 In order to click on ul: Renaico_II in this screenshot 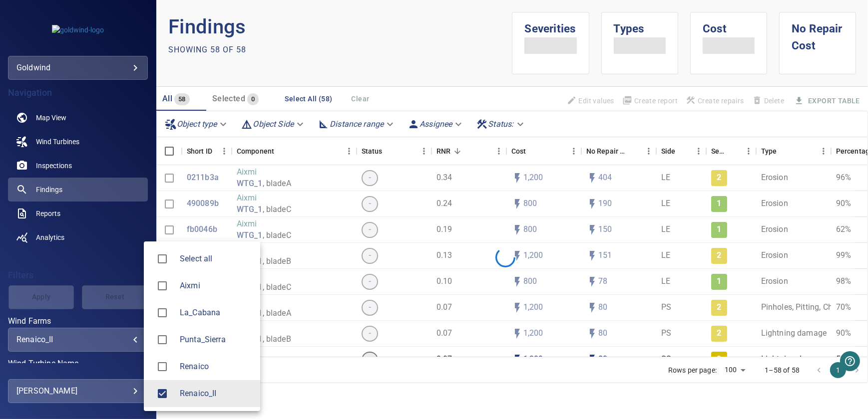, I will do `click(202, 327)`.